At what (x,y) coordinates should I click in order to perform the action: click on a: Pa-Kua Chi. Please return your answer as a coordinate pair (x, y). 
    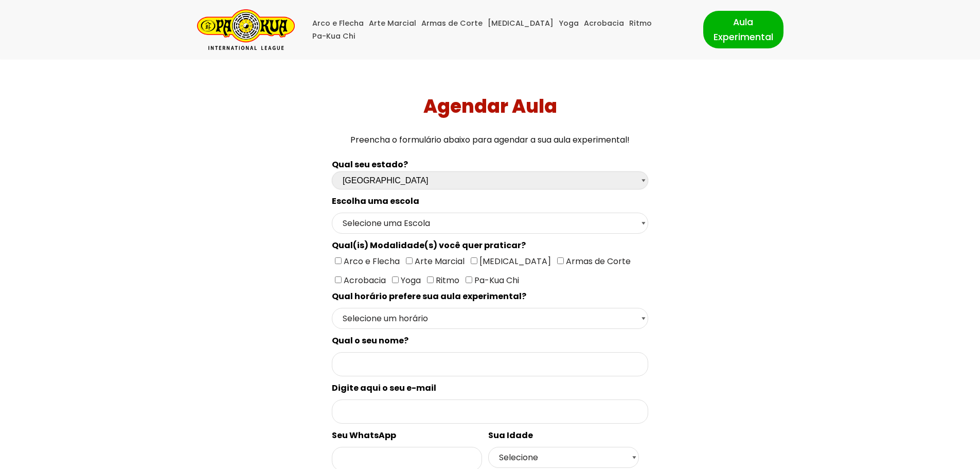
    Looking at the image, I should click on (334, 36).